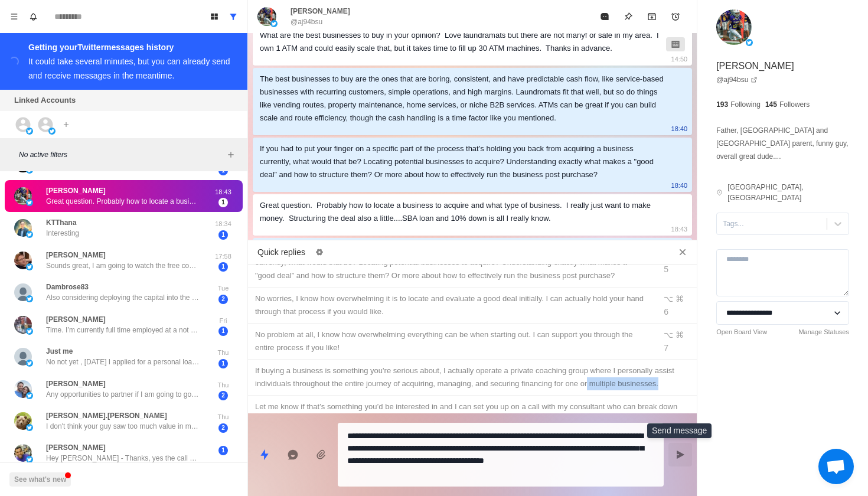  I want to click on button: Close quick replies, so click(683, 252).